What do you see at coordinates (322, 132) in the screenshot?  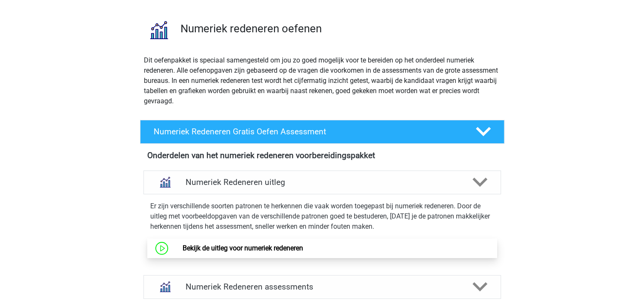 I see `a: Numeriek Redeneren Gratis Oefen Assessment` at bounding box center [322, 132].